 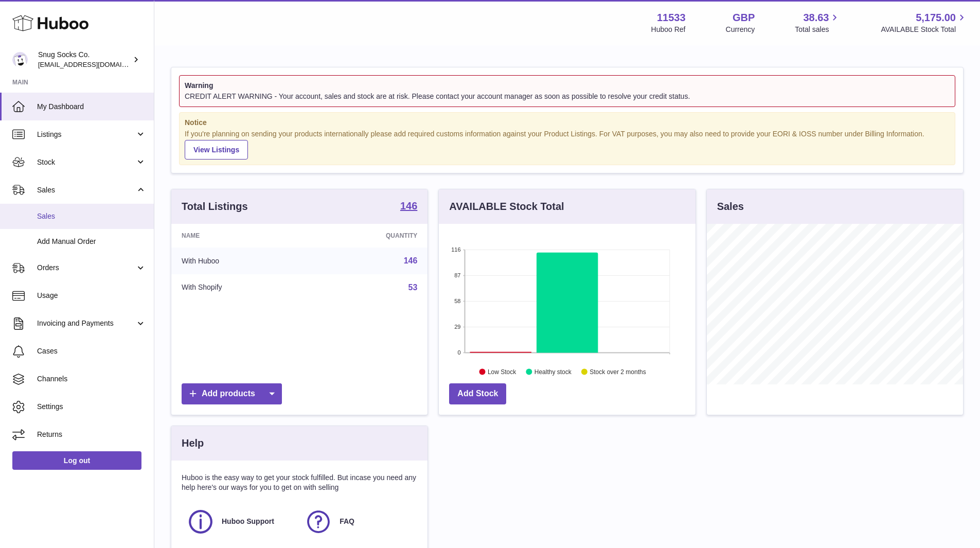 What do you see at coordinates (817, 23) in the screenshot?
I see `a: 38.63 Total sales` at bounding box center [817, 23].